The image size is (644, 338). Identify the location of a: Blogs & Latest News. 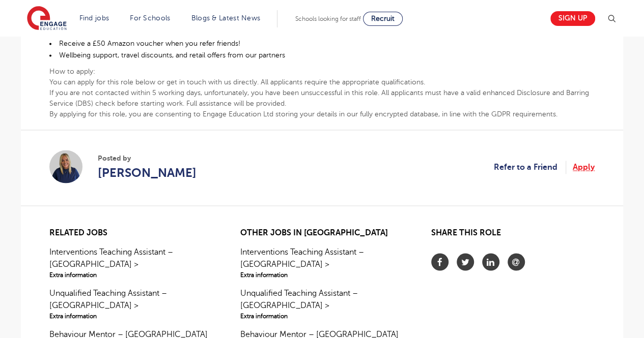
(226, 18).